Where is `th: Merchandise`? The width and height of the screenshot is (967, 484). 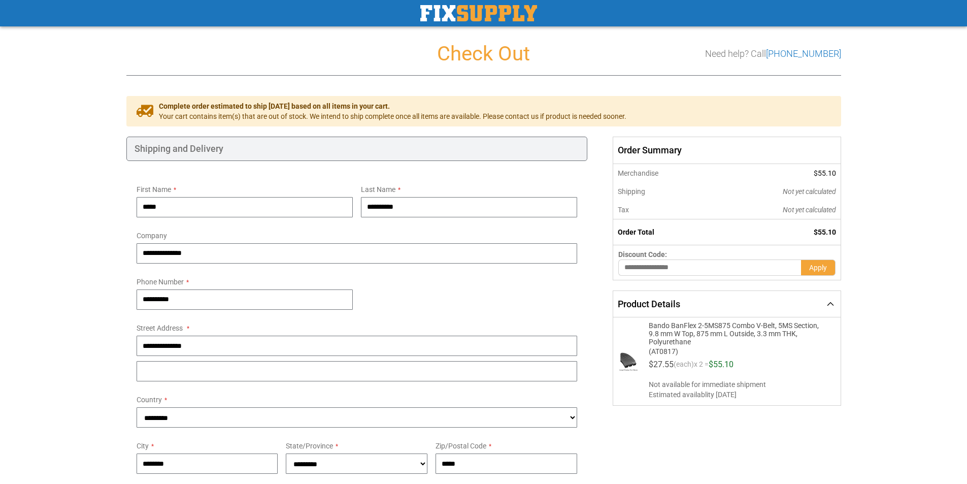
th: Merchandise is located at coordinates (663, 173).